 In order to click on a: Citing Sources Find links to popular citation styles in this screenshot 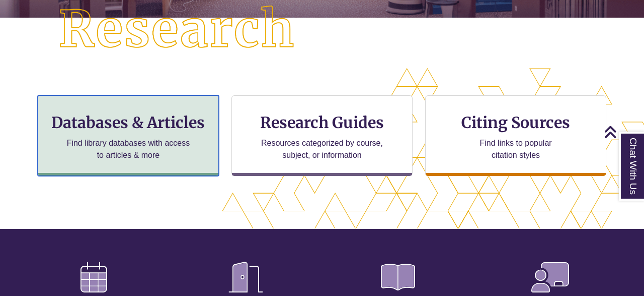, I will do `click(516, 136)`.